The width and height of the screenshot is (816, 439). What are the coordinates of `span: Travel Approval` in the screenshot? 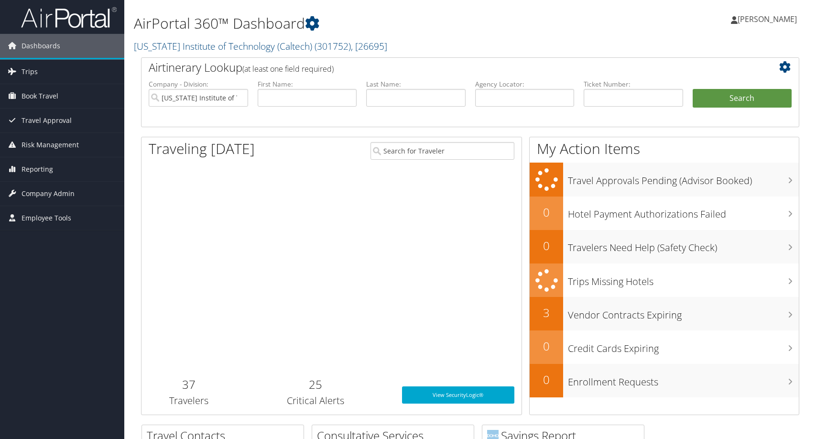 It's located at (46, 120).